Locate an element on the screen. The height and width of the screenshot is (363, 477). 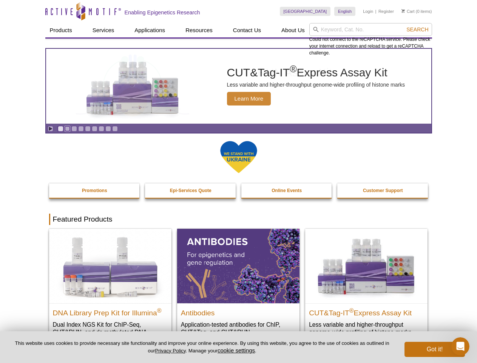
a: Go to slide 8 is located at coordinates (108, 129).